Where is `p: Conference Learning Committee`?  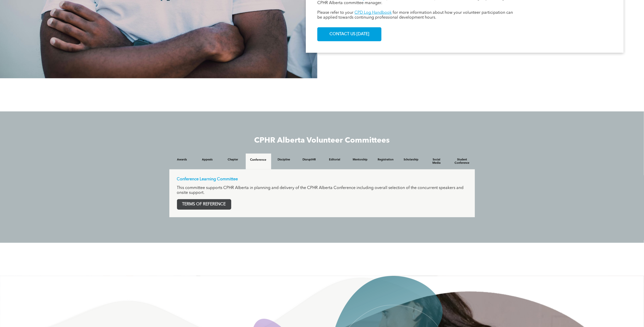
p: Conference Learning Committee is located at coordinates (322, 179).